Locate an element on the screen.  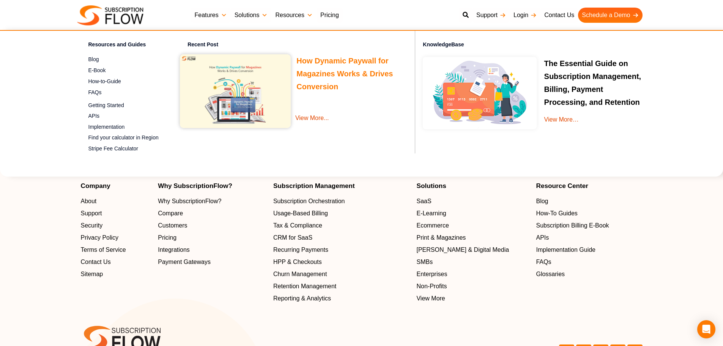
img: How Dynamic Paywall for Magazines Works & Drives Conversion is located at coordinates (235, 91).